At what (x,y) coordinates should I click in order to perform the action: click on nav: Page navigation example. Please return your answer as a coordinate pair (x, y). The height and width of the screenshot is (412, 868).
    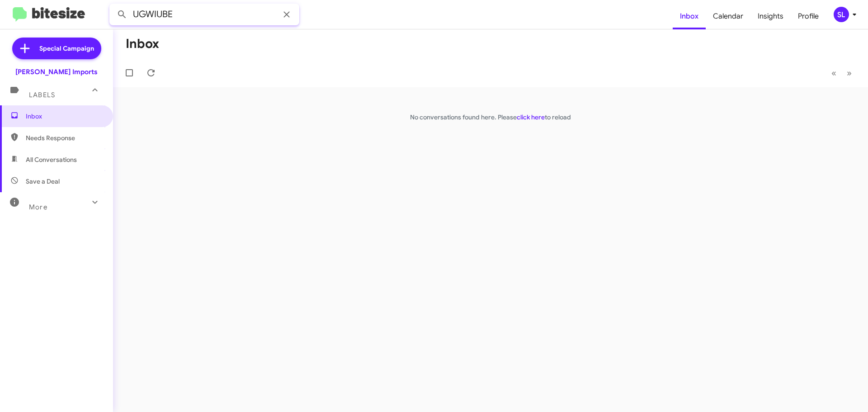
    Looking at the image, I should click on (842, 73).